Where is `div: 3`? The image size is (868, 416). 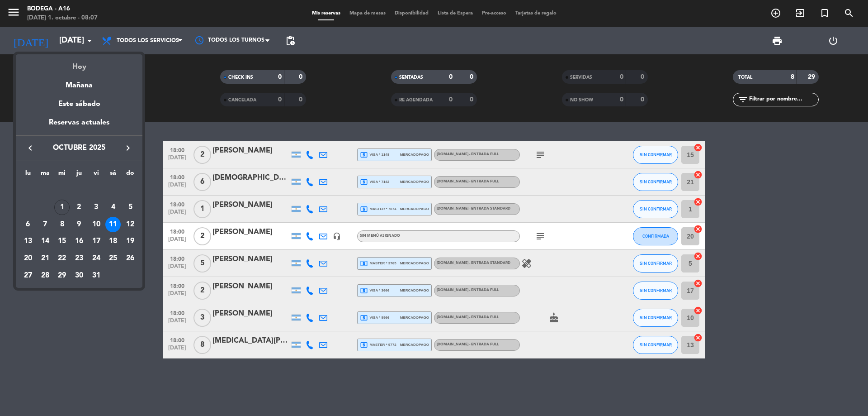
div: 3 is located at coordinates (96, 207).